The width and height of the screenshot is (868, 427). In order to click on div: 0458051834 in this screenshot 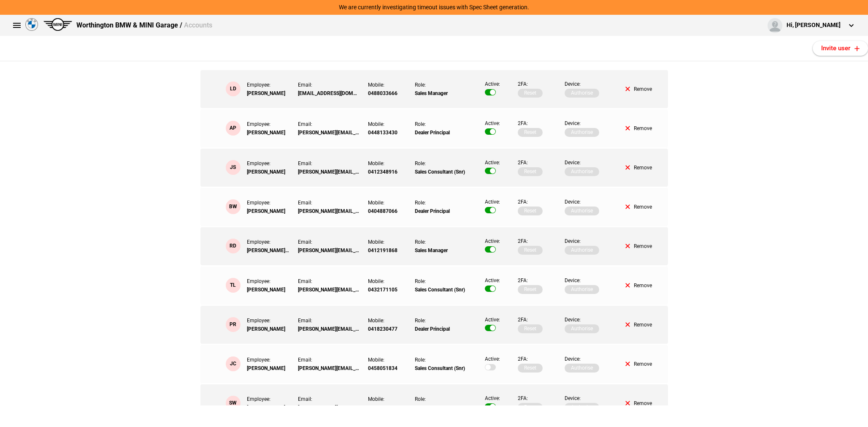, I will do `click(387, 368)`.